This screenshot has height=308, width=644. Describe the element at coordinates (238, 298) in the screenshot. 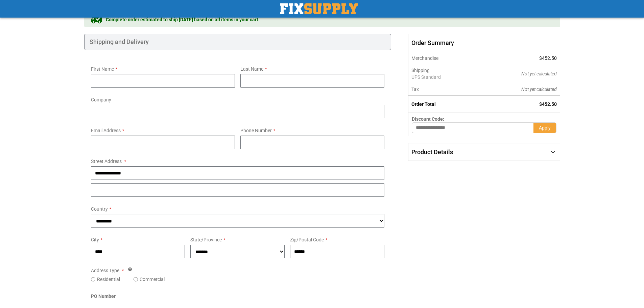

I see `div: PO Number` at that location.